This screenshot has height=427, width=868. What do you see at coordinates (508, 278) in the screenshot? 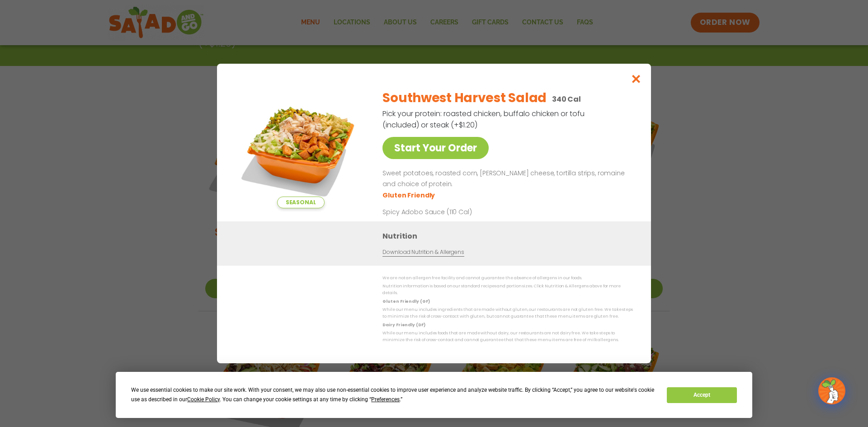
I see `p: We are not an allergen free facility and cannot guarantee the absence of allergens in our foods.` at bounding box center [508, 278].